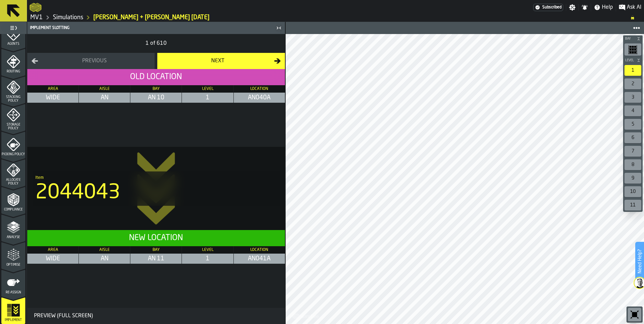 Image resolution: width=644 pixels, height=324 pixels. What do you see at coordinates (13, 182) in the screenshot?
I see `span: Allocate Policy` at bounding box center [13, 182].